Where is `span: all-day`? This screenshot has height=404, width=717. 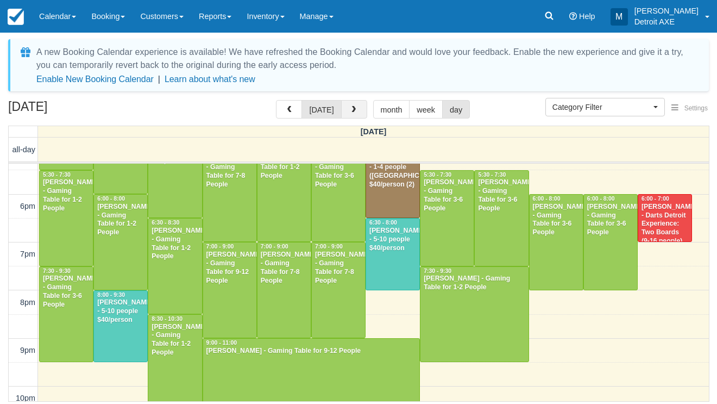 span: all-day is located at coordinates (24, 149).